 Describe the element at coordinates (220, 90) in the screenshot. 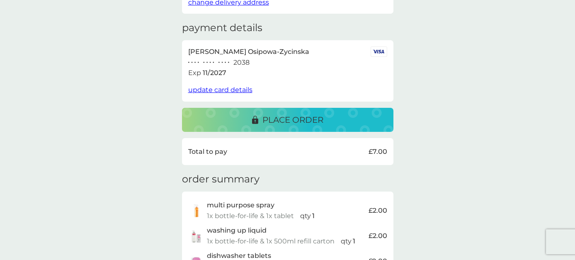

I see `span: update card details` at that location.